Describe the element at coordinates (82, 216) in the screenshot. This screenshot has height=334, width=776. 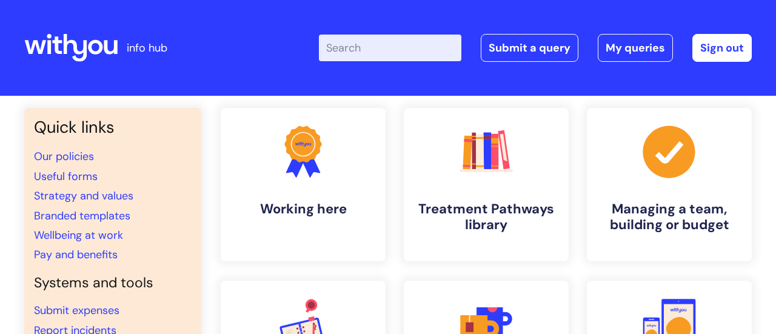
I see `a: Branded templates` at that location.